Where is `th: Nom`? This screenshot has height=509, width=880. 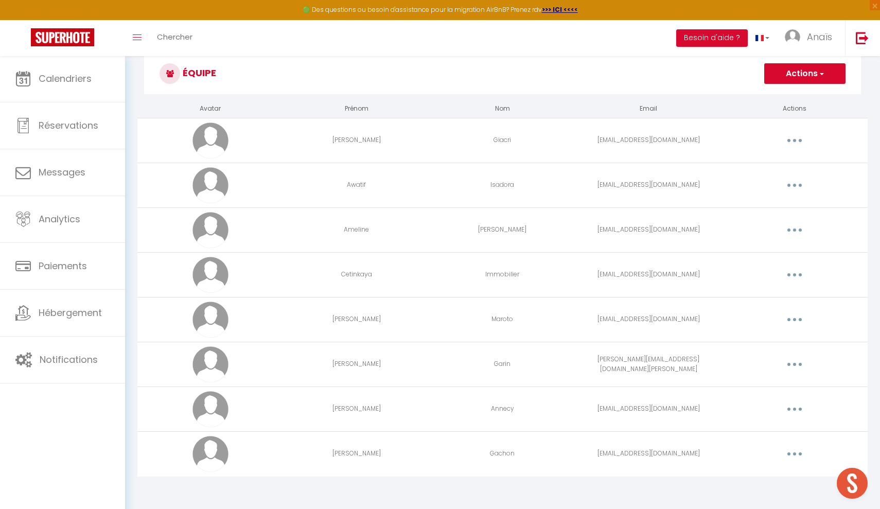 th: Nom is located at coordinates (503, 109).